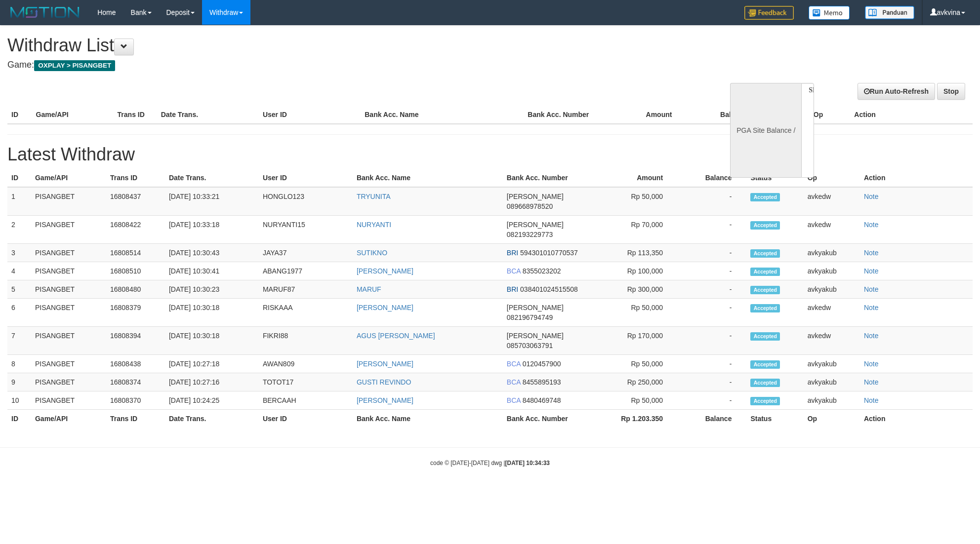 The image size is (980, 544). I want to click on td: ABANG1977, so click(306, 271).